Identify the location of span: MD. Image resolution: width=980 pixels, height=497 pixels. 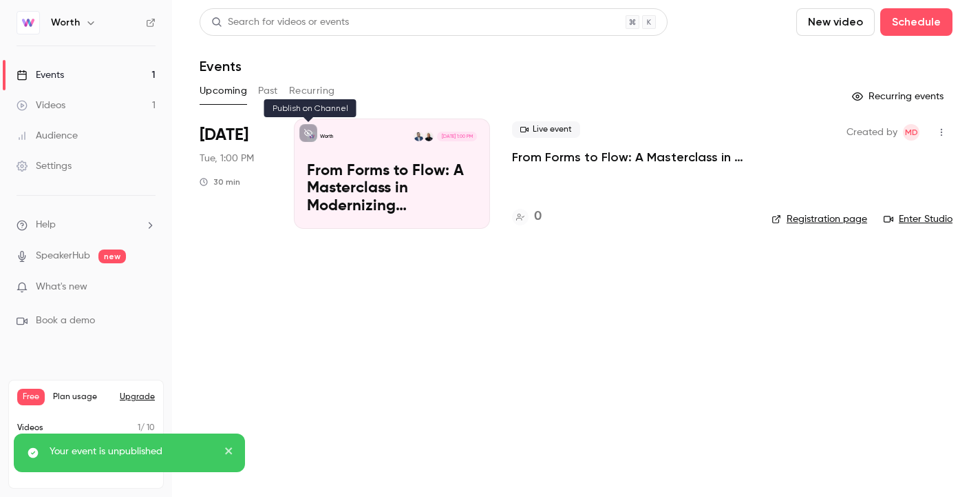
(912, 132).